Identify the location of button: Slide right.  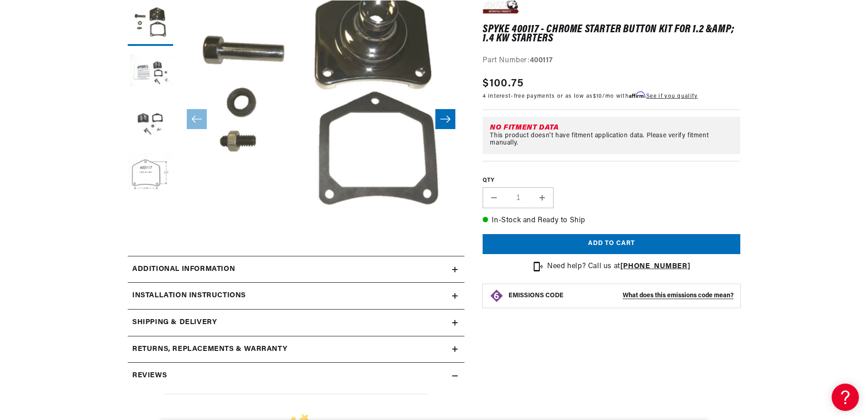
(446, 119).